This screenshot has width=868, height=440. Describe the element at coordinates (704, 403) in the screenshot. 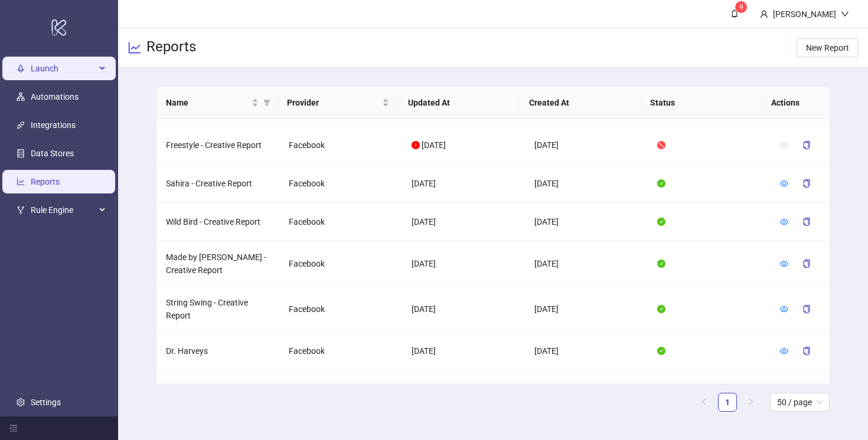

I see `button: left` at that location.